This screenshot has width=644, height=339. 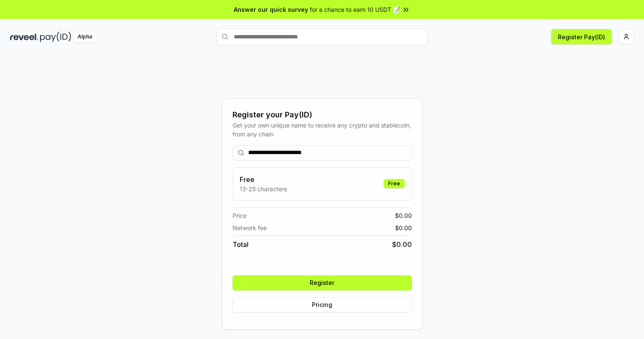 I want to click on span: Price, so click(x=239, y=215).